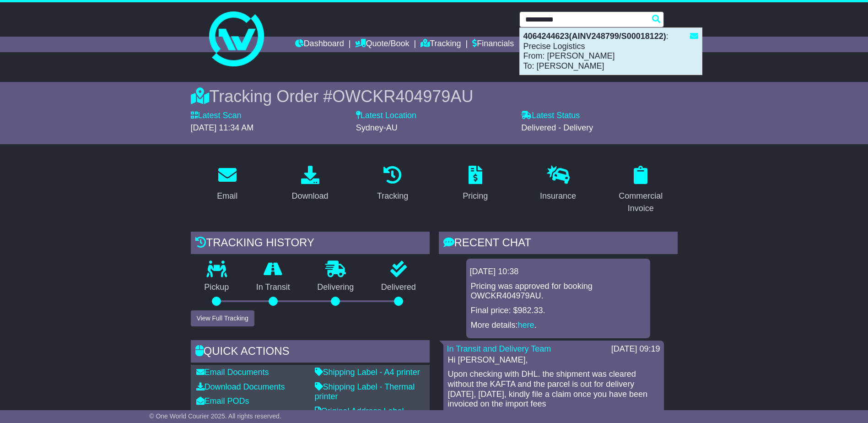  Describe the element at coordinates (403, 96) in the screenshot. I see `span: OWCKR404979AU` at that location.